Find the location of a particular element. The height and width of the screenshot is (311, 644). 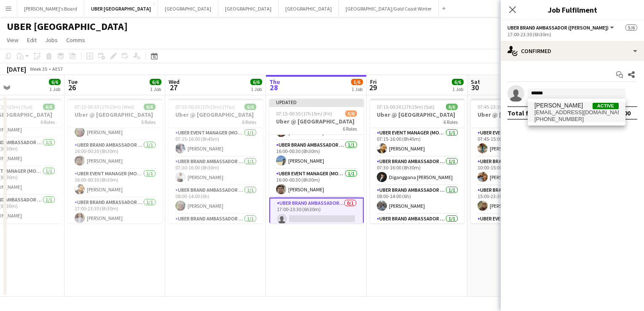

span: Jobs is located at coordinates (52, 40).